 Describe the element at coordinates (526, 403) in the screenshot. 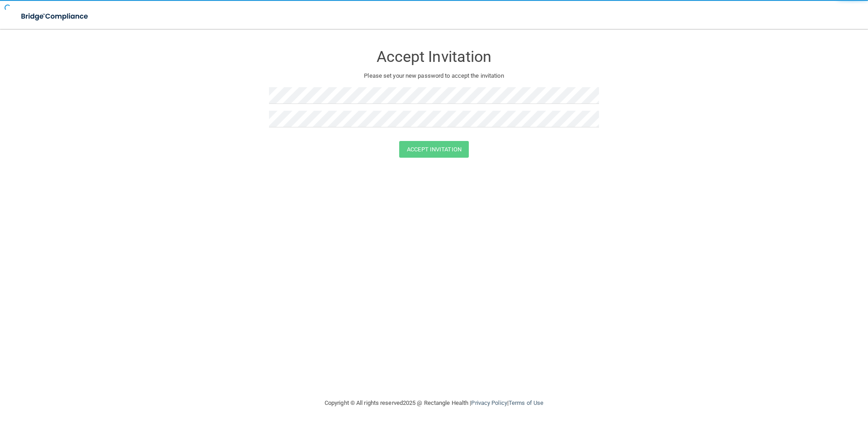

I see `a: Terms of Use` at that location.